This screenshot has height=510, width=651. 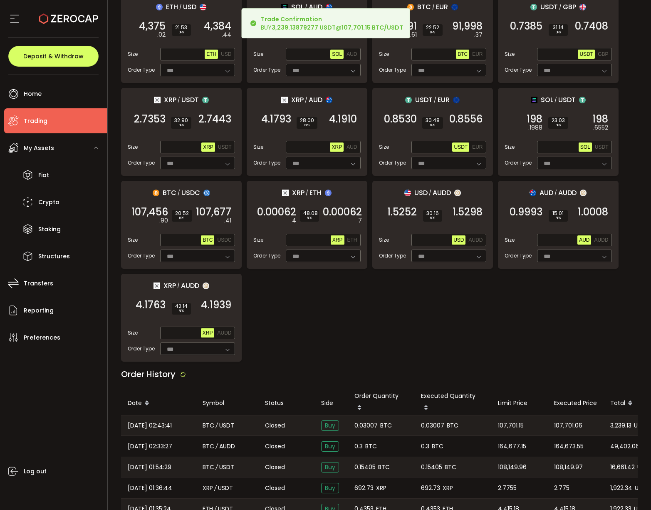 What do you see at coordinates (559, 27) in the screenshot?
I see `span: 31.14` at bounding box center [559, 27].